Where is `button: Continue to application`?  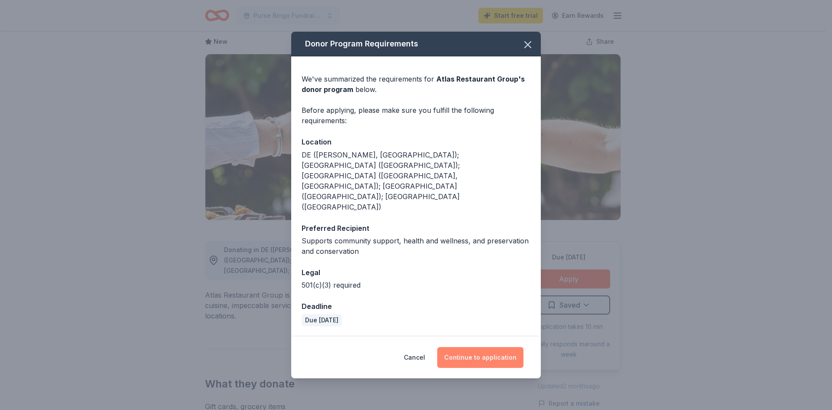 button: Continue to application is located at coordinates (480, 357).